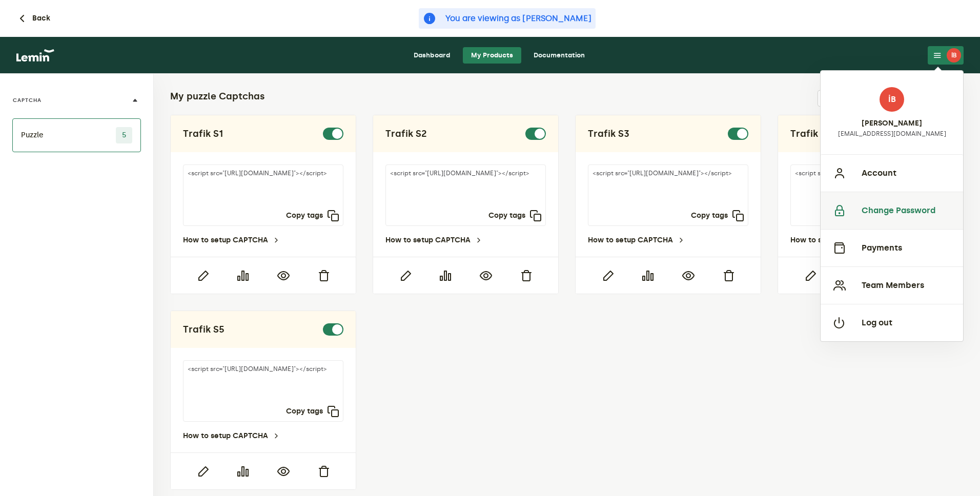 This screenshot has height=496, width=980. What do you see at coordinates (406, 134) in the screenshot?
I see `h2: Trafik S2` at bounding box center [406, 134].